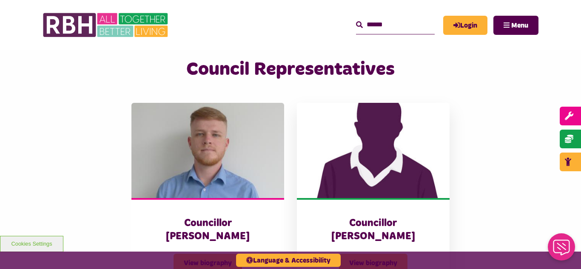  I want to click on img: Male 2, so click(373, 150).